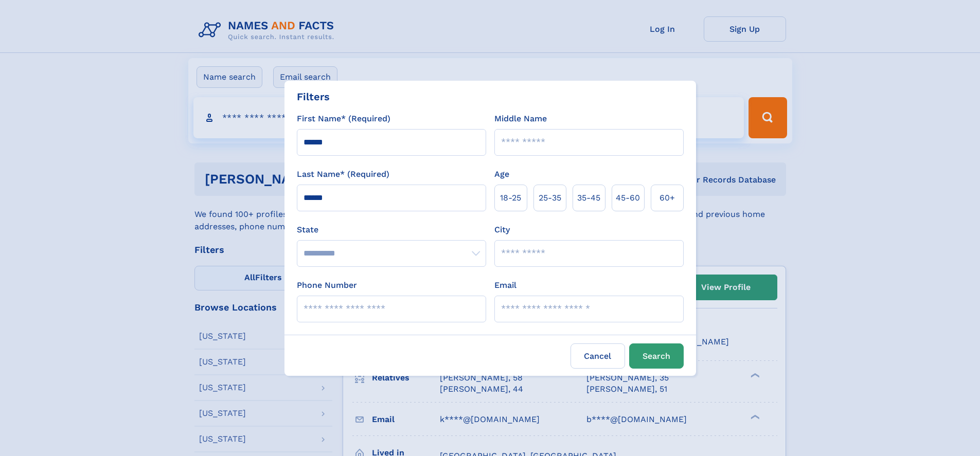 The image size is (980, 456). Describe the element at coordinates (667, 198) in the screenshot. I see `span: 60+` at that location.